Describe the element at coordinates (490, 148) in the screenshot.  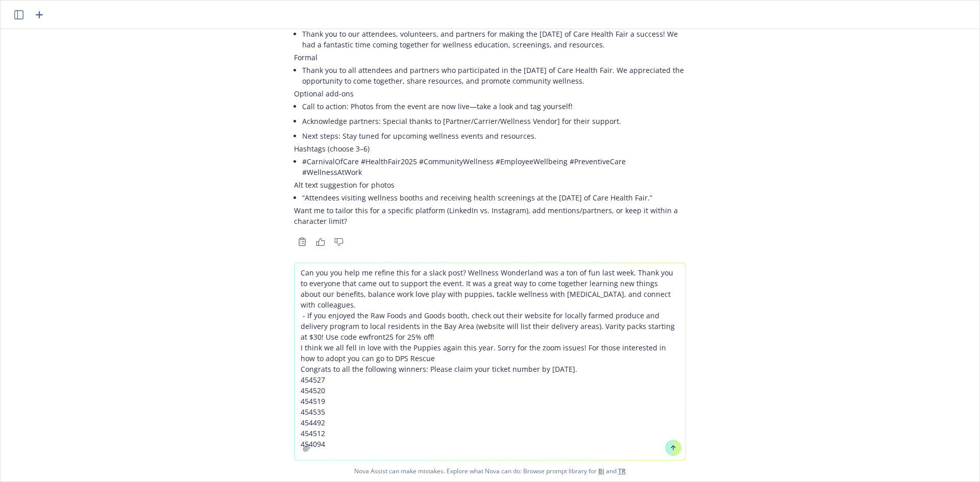
I see `p: Hashtags (choose 3–6)` at that location.